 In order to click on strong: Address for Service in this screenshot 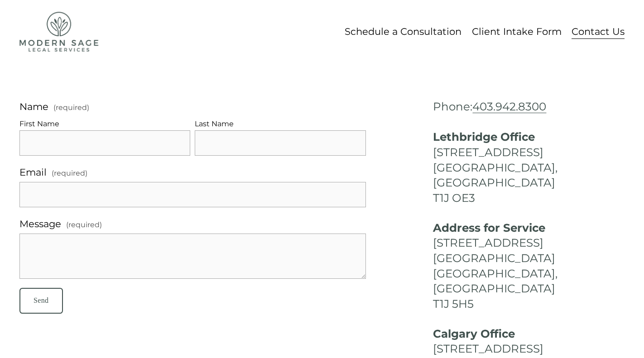, I will do `click(489, 228)`.